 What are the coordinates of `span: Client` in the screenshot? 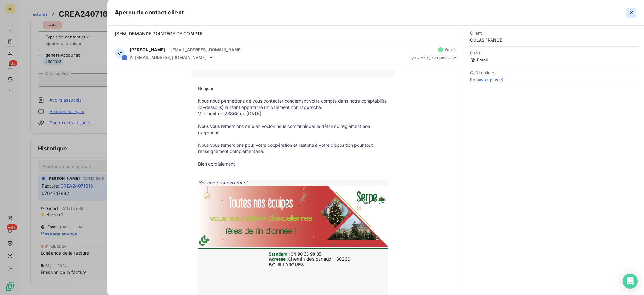 It's located at (554, 33).